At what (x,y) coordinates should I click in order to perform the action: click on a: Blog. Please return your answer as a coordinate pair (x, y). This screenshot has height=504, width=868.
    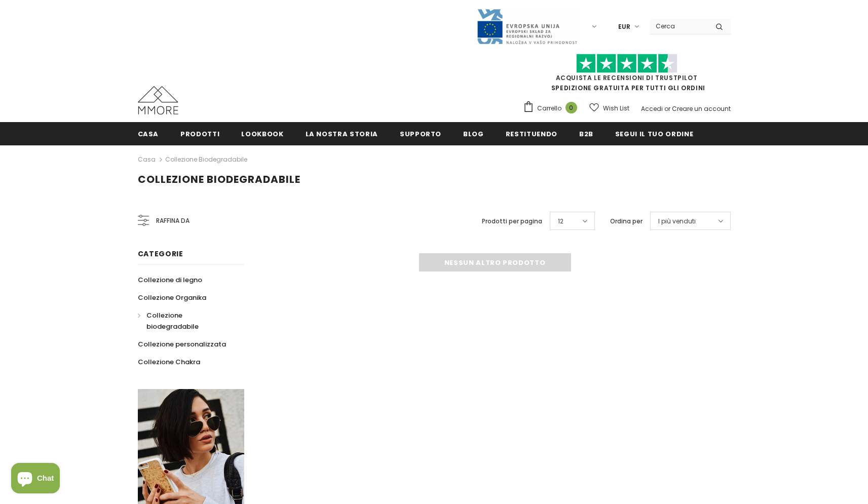
    Looking at the image, I should click on (473, 133).